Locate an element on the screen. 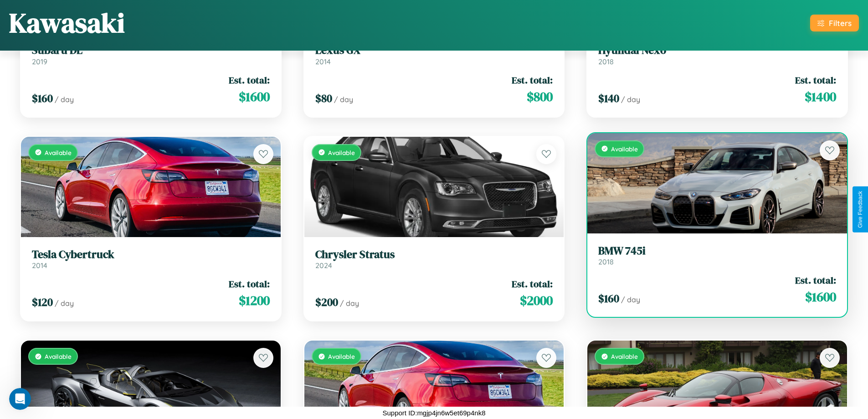 This screenshot has width=868, height=419. h3: Hyundai Nexo is located at coordinates (717, 50).